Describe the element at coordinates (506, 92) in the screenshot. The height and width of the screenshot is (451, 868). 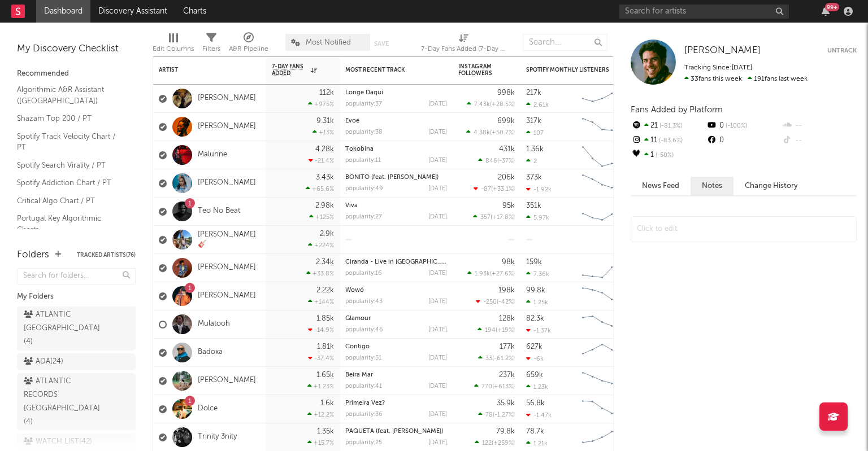
I see `div: 998k` at that location.